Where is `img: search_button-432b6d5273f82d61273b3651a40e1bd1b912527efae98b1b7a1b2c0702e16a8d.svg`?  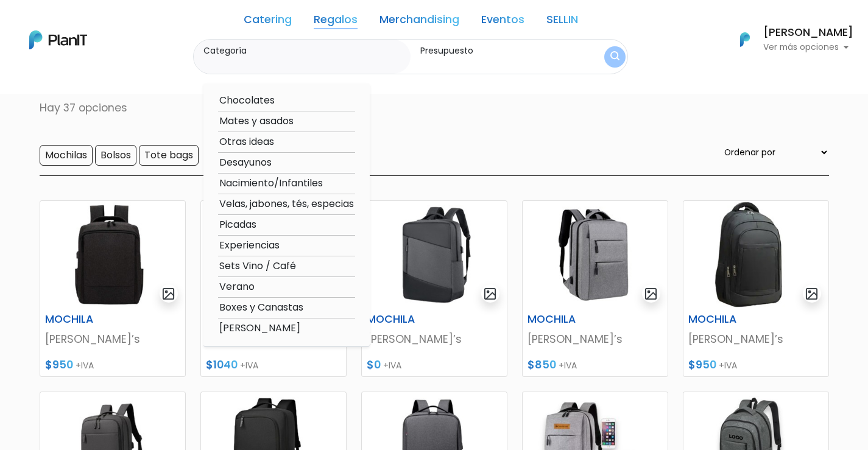
img: search_button-432b6d5273f82d61273b3651a40e1bd1b912527efae98b1b7a1b2c0702e16a8d.svg is located at coordinates (615, 57).